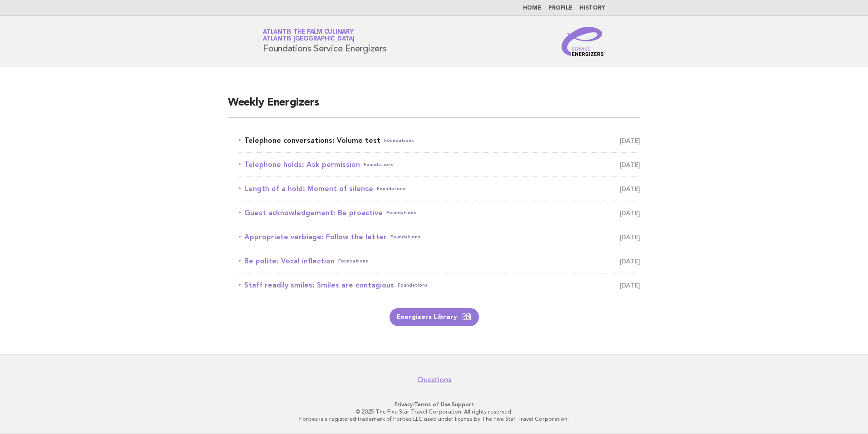  I want to click on a: Privacy, so click(403, 404).